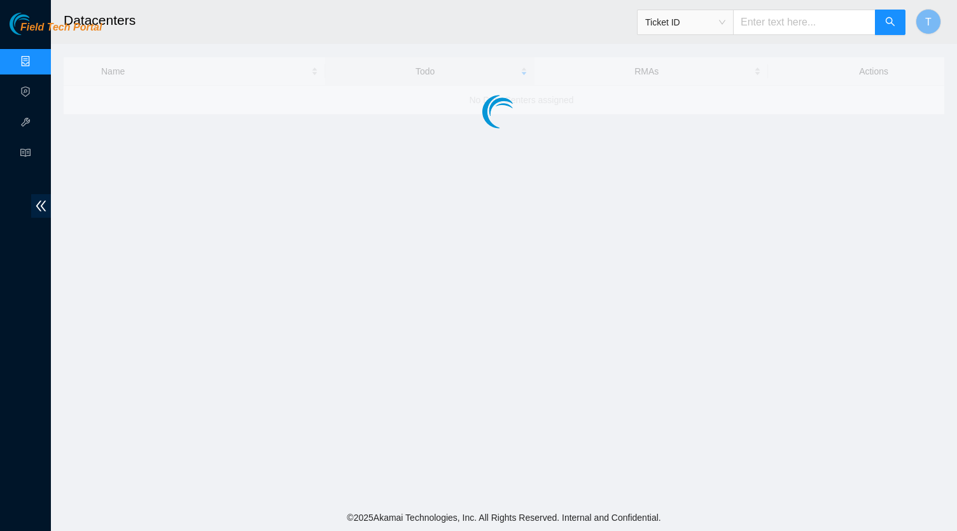 The height and width of the screenshot is (531, 957). I want to click on span: Field Tech Portal, so click(61, 27).